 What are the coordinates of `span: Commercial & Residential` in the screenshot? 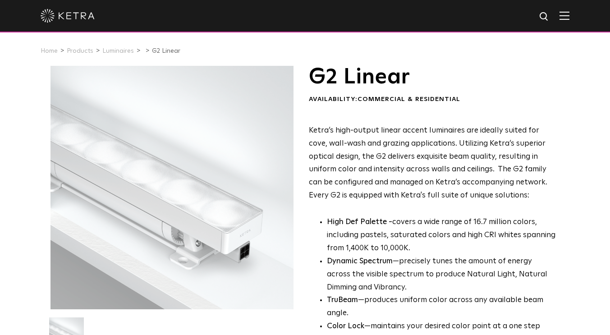 It's located at (409, 99).